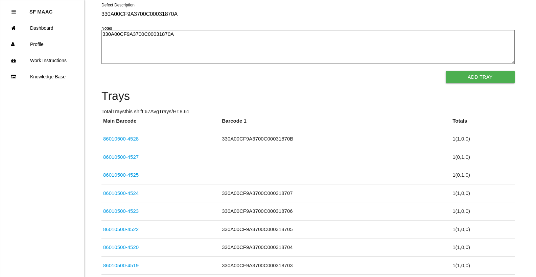 This screenshot has height=277, width=536. Describe the element at coordinates (118, 5) in the screenshot. I see `label: Defect Description` at that location.